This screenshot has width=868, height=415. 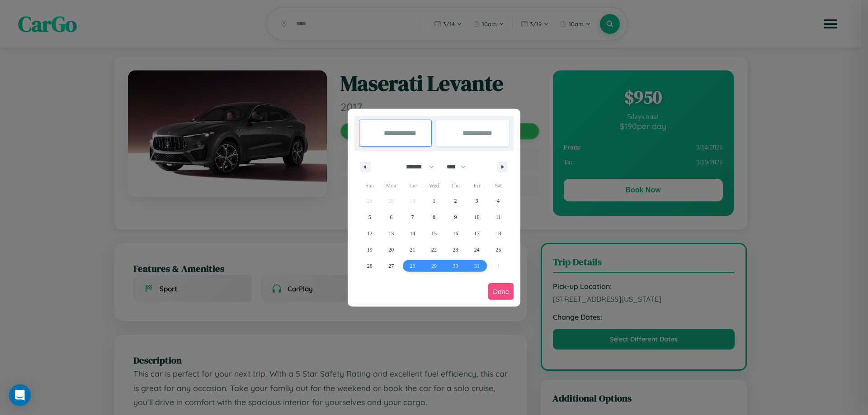 What do you see at coordinates (390, 217) in the screenshot?
I see `button: 6` at bounding box center [390, 217].